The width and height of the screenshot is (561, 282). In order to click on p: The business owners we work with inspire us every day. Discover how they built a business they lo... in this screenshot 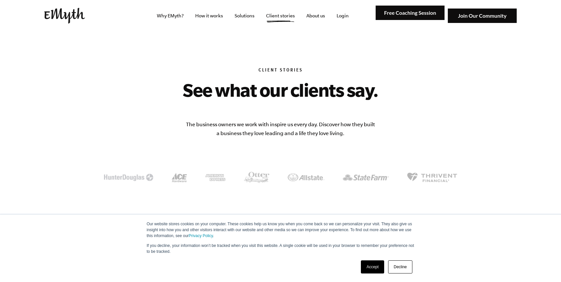, I will do `click(280, 129)`.